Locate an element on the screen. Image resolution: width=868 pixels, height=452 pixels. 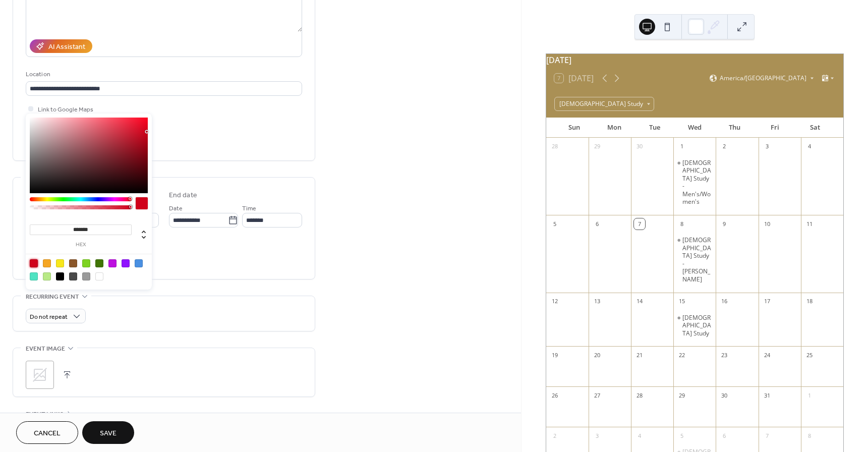
div: 10 is located at coordinates (768, 224).